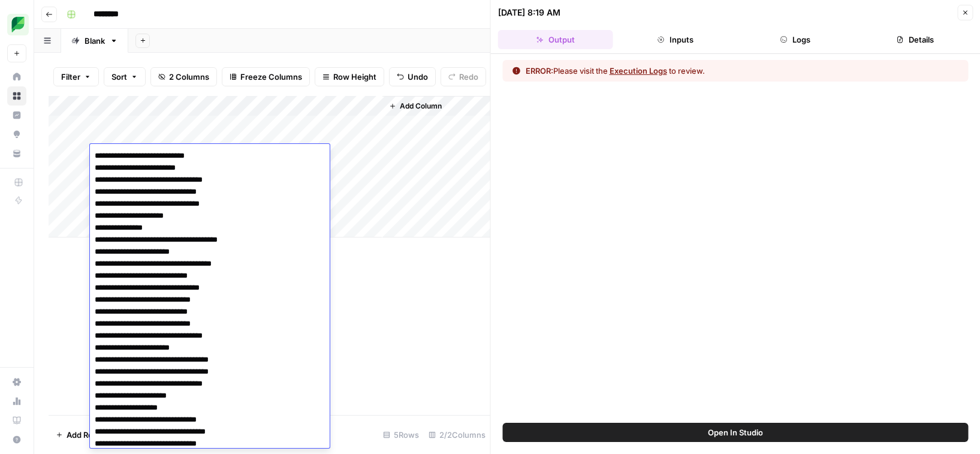 This screenshot has width=980, height=454. Describe the element at coordinates (539, 70) in the screenshot. I see `span: ERROR:` at that location.